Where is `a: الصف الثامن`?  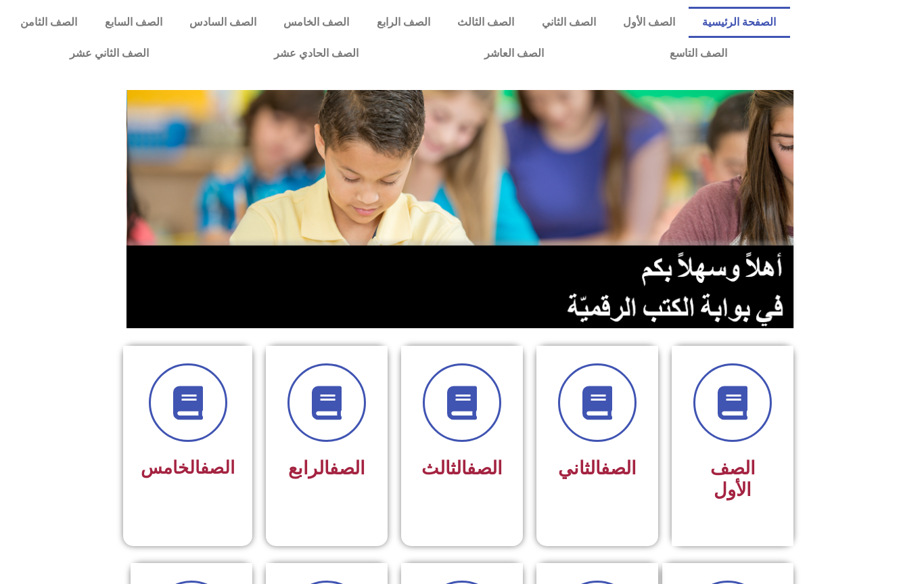
a: الصف الثامن is located at coordinates (49, 23).